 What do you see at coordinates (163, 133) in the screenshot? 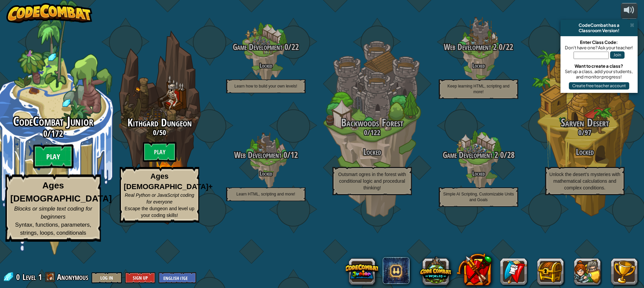
I see `span: 50` at bounding box center [163, 133].